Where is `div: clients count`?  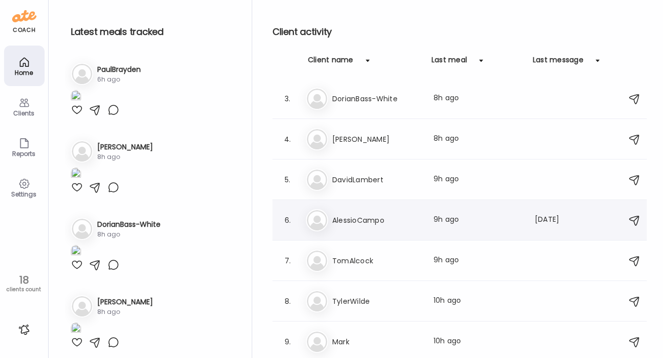 div: clients count is located at coordinates (24, 290).